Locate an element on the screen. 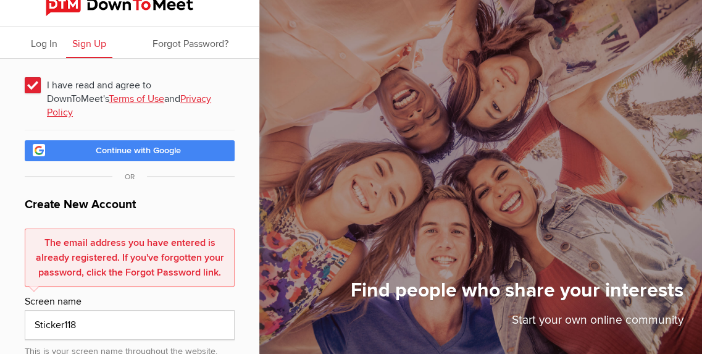  h1: Create New Account is located at coordinates (130, 208).